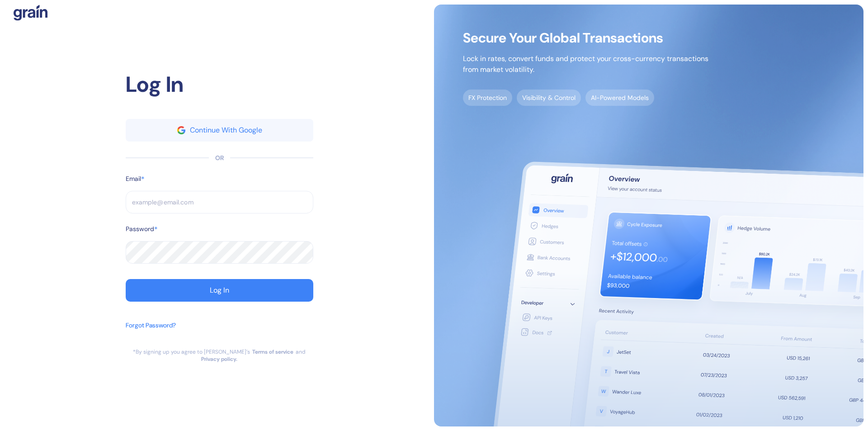  Describe the element at coordinates (549, 97) in the screenshot. I see `span: Visibility & Control` at that location.